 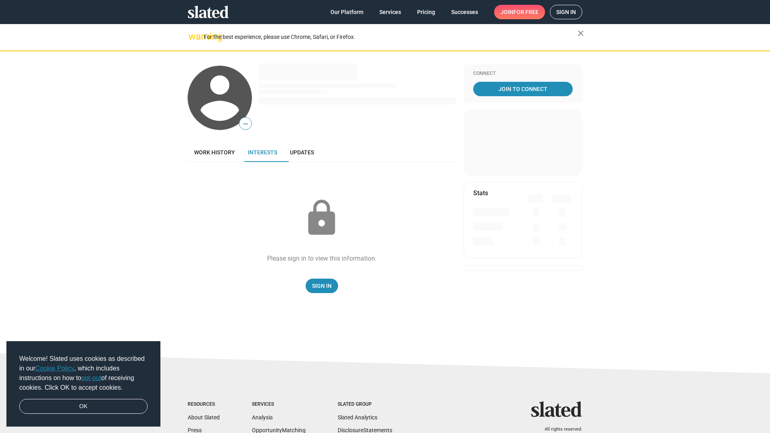 I want to click on span: Sign in, so click(x=566, y=12).